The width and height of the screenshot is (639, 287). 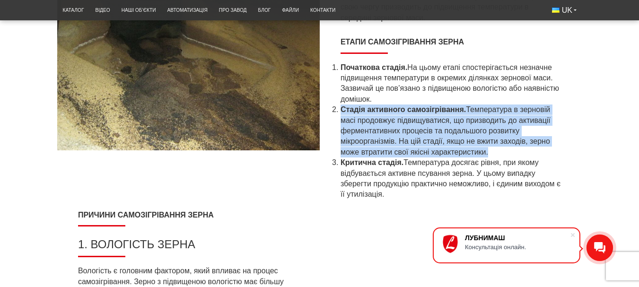 I want to click on strong: Причини самозігрівання зерна, so click(x=146, y=215).